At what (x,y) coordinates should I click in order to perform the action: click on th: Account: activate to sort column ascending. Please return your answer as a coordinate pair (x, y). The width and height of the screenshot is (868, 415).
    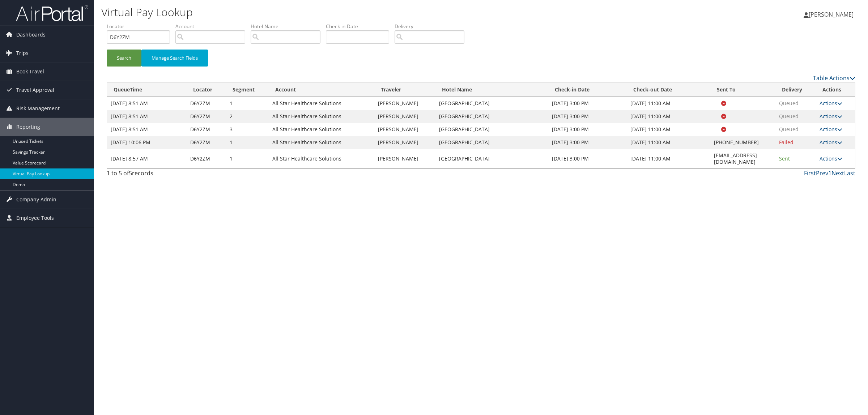
    Looking at the image, I should click on (321, 89).